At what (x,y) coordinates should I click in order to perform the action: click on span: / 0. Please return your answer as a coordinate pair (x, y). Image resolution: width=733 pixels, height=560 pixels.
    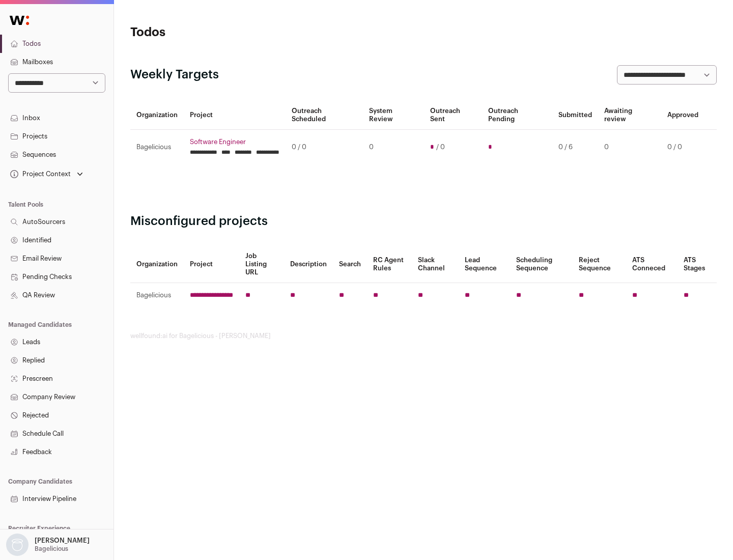
    Looking at the image, I should click on (440, 147).